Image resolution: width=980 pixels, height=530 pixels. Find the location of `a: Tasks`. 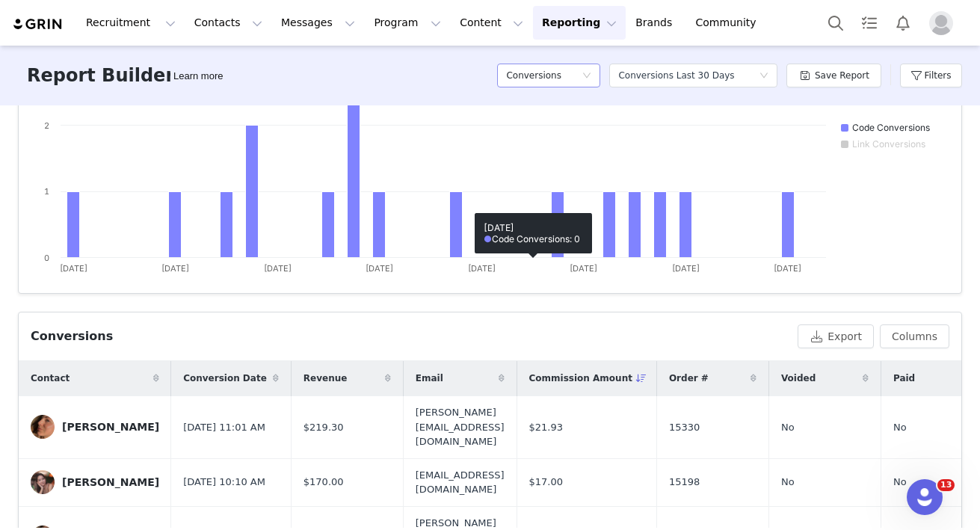

a: Tasks is located at coordinates (870, 22).